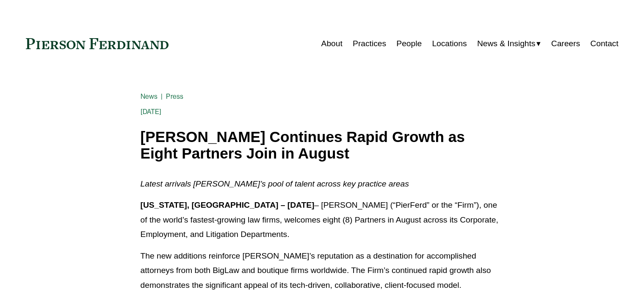 This screenshot has height=298, width=644. Describe the element at coordinates (506, 44) in the screenshot. I see `span: News & Insights` at that location.